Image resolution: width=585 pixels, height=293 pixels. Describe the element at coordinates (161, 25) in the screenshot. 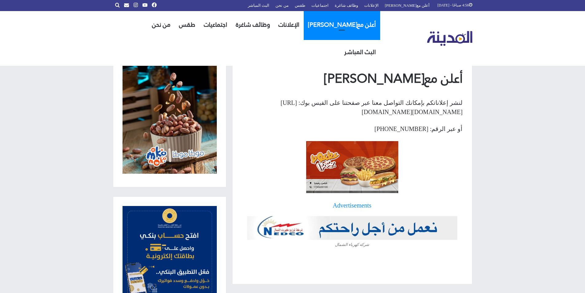

I see `a: من نحن` at that location.